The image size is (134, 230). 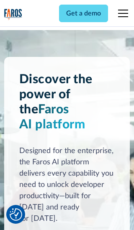 I want to click on div: Designed for the enterprise, the Faros AI platform delivers every capability you need to unlock d..., so click(x=67, y=185).